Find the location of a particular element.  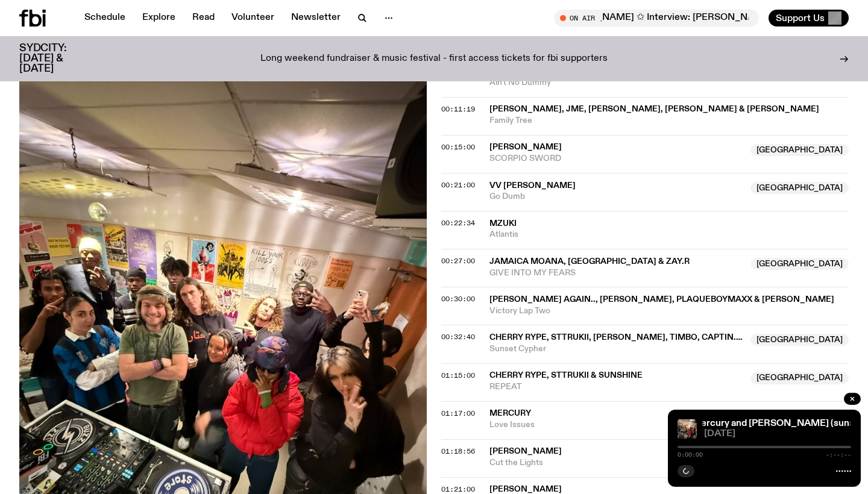

button: 01:15:00 is located at coordinates (458, 375).